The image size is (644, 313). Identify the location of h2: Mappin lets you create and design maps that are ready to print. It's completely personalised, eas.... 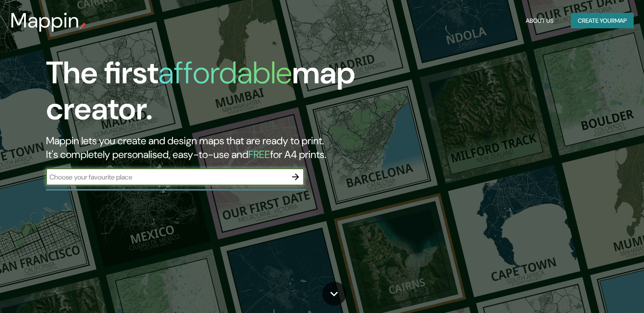
(207, 148).